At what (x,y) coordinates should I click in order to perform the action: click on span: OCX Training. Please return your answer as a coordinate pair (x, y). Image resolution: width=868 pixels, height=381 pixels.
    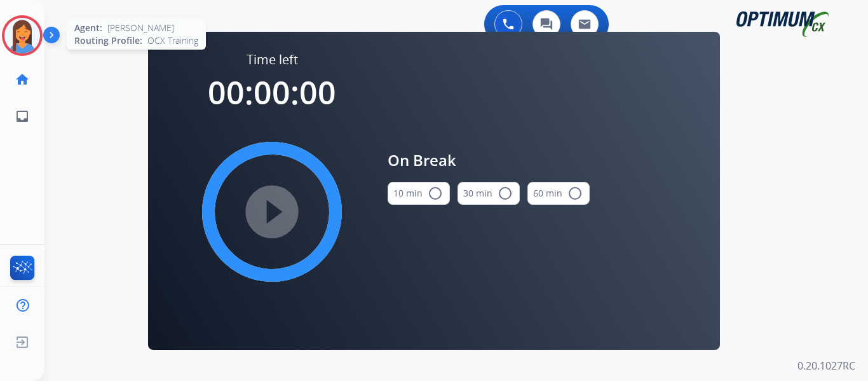
    Looking at the image, I should click on (173, 41).